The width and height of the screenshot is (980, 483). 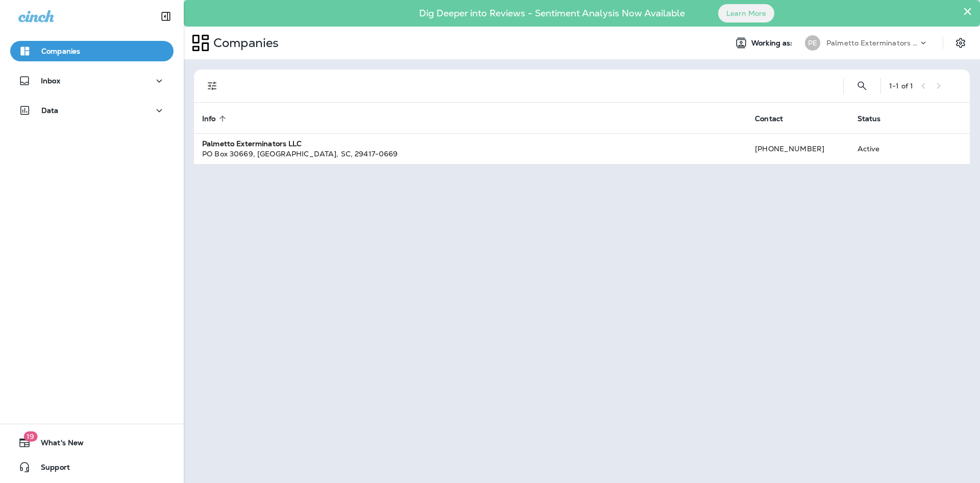 What do you see at coordinates (50, 110) in the screenshot?
I see `p: Data` at bounding box center [50, 110].